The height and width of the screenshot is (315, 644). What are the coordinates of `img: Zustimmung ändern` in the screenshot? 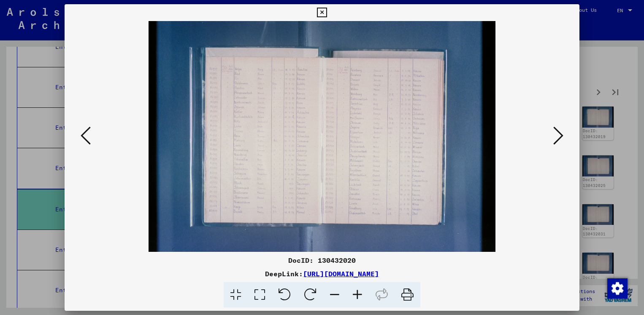 It's located at (617, 289).